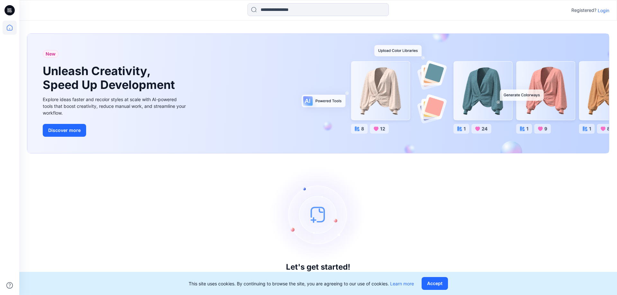 This screenshot has height=295, width=617. Describe the element at coordinates (115, 106) in the screenshot. I see `div: Explore ideas faster and recolor styles at scale with AI-powered tools that boost creativity, red...` at that location.